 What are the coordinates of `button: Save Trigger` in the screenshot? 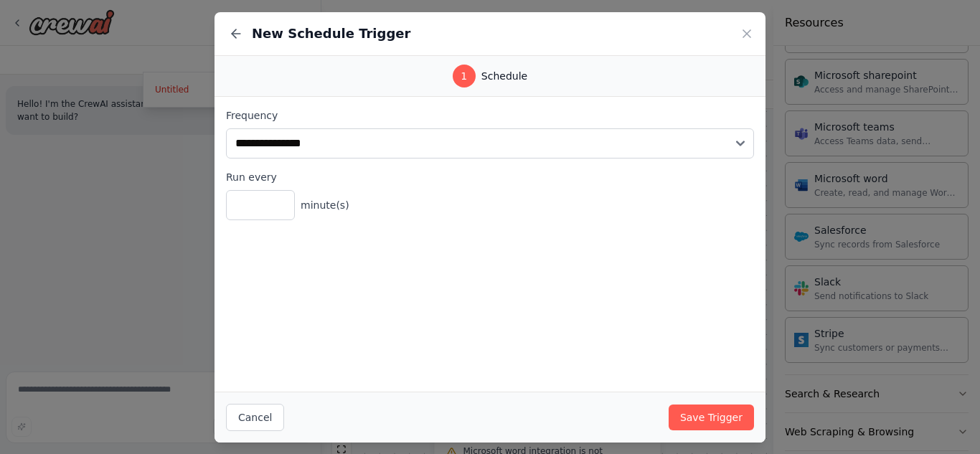 It's located at (711, 417).